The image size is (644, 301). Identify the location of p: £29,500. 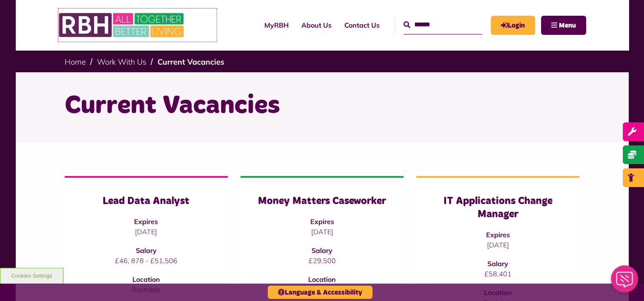
(322, 261).